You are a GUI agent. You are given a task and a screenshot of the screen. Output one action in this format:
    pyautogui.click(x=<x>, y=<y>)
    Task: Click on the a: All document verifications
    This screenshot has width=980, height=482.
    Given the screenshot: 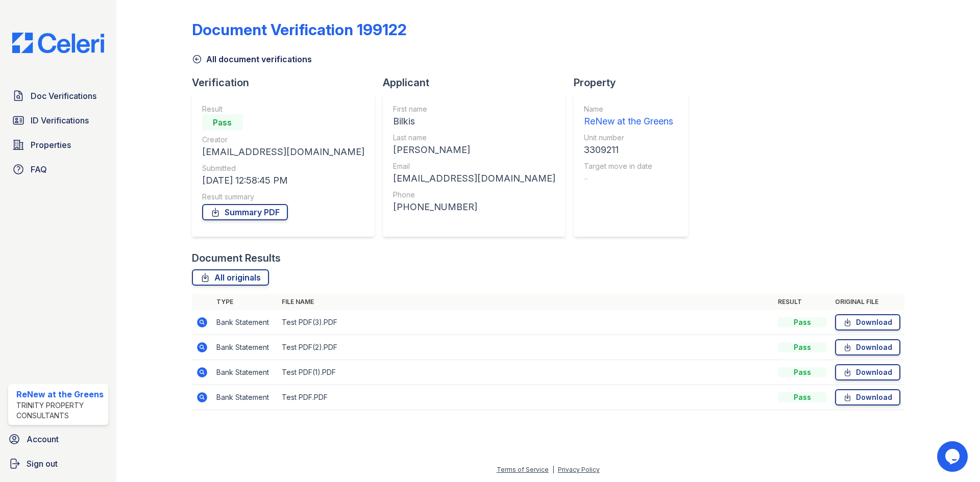 What is the action you would take?
    pyautogui.click(x=252, y=59)
    